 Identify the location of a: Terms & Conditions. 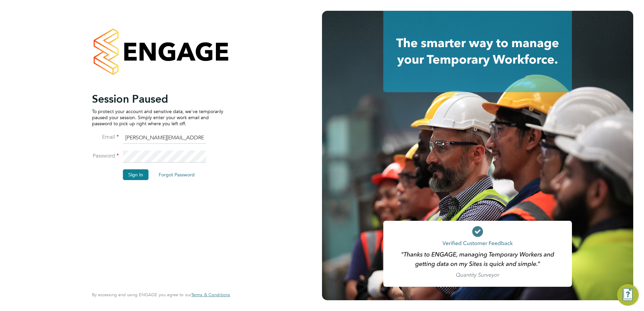
(210, 295).